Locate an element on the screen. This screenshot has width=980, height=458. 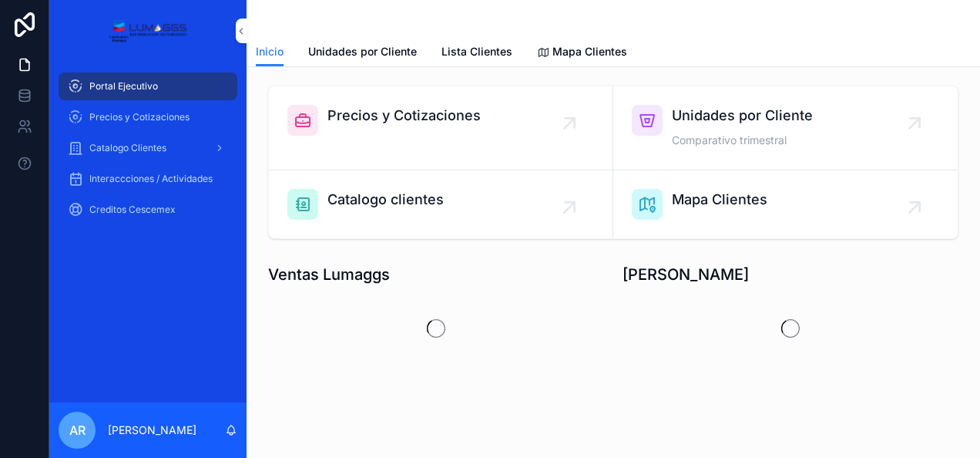
span: Lista Clientes is located at coordinates (477, 51).